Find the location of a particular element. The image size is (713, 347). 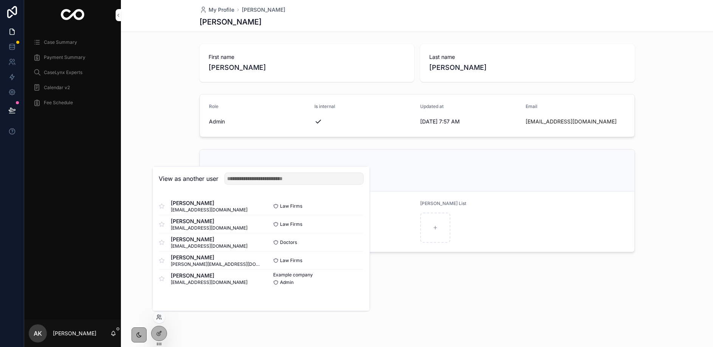

a: Calendar v2 is located at coordinates (73, 88).